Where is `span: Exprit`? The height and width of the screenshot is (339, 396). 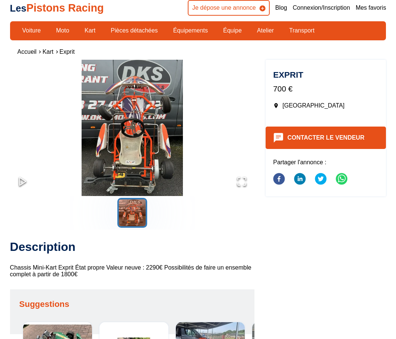 span: Exprit is located at coordinates (67, 51).